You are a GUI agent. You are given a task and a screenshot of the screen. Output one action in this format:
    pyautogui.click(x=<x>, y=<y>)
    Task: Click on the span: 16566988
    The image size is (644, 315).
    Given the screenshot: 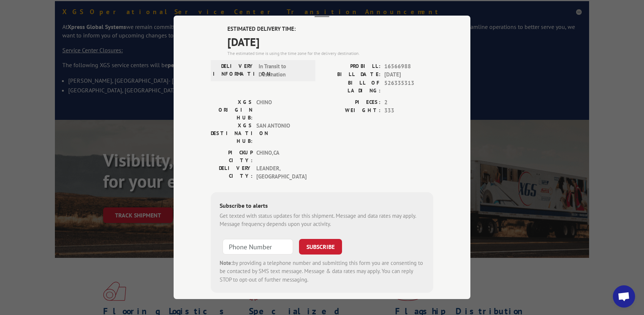 What is the action you would take?
    pyautogui.click(x=409, y=67)
    